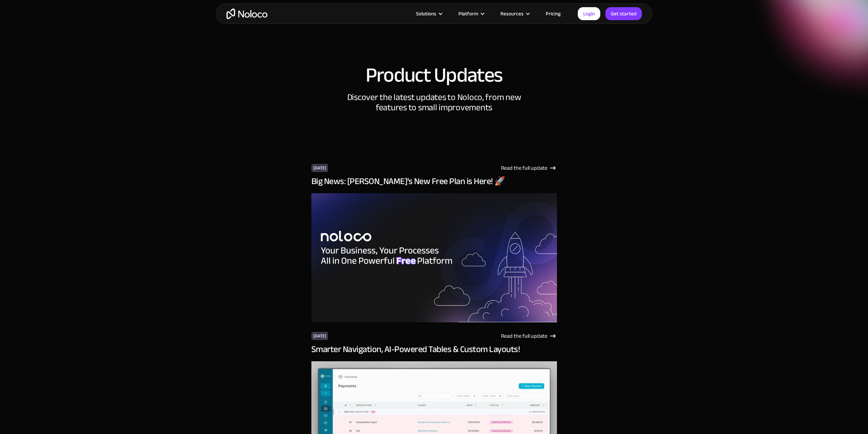 The image size is (868, 434). What do you see at coordinates (247, 14) in the screenshot?
I see `a: home` at bounding box center [247, 14].